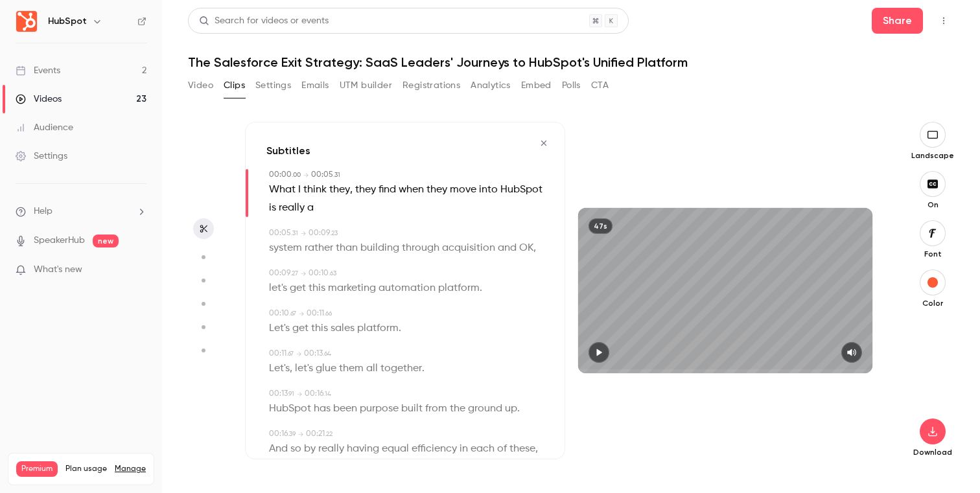  I want to click on span: system, so click(285, 249).